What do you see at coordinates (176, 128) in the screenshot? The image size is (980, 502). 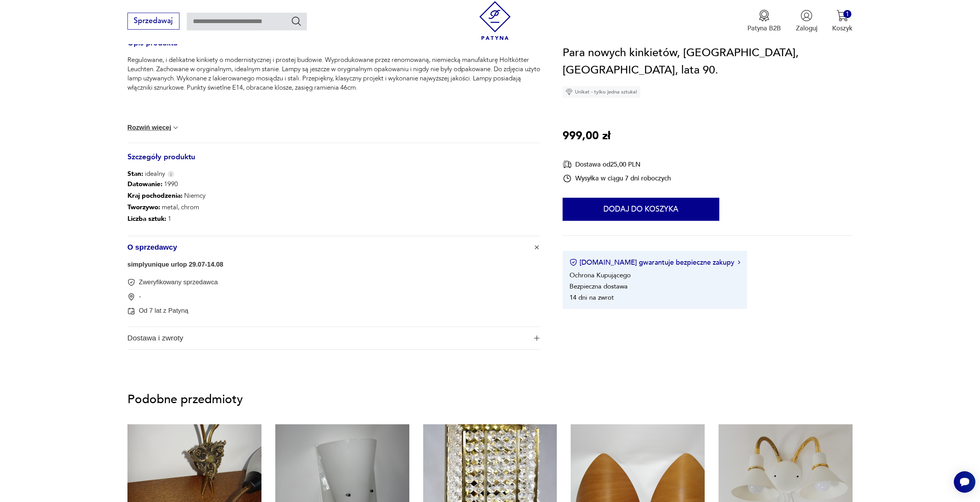 I see `img: chevron down` at bounding box center [176, 128].